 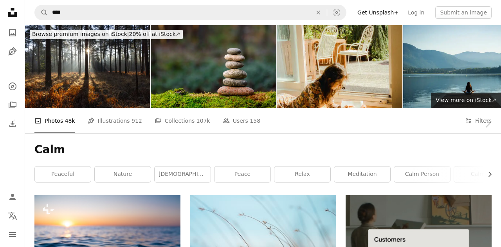 I want to click on button: Submit an image, so click(x=464, y=13).